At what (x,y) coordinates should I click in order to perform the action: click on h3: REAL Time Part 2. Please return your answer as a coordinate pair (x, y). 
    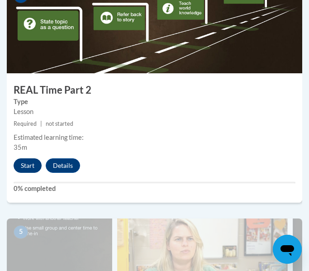
    Looking at the image, I should click on (154, 90).